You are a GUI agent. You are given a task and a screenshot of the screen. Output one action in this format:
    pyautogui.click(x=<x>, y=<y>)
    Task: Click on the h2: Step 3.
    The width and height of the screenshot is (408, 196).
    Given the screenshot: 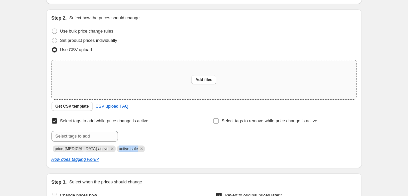 What is the action you would take?
    pyautogui.click(x=59, y=182)
    